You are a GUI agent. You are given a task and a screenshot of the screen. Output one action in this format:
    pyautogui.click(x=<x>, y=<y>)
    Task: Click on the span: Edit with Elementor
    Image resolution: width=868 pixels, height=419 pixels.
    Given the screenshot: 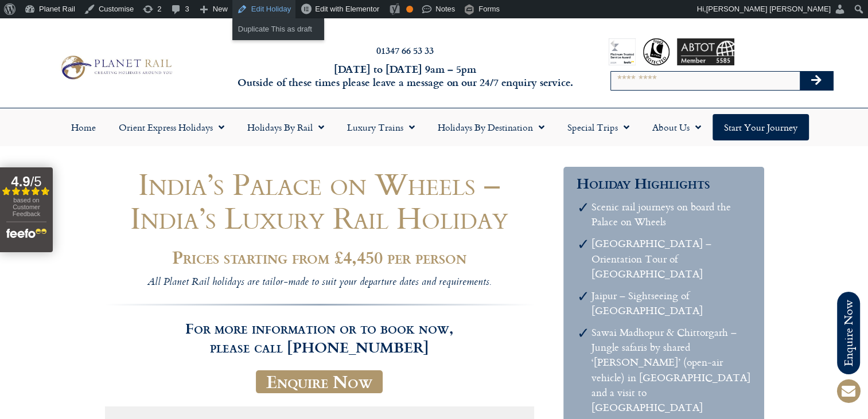 What is the action you would take?
    pyautogui.click(x=347, y=9)
    